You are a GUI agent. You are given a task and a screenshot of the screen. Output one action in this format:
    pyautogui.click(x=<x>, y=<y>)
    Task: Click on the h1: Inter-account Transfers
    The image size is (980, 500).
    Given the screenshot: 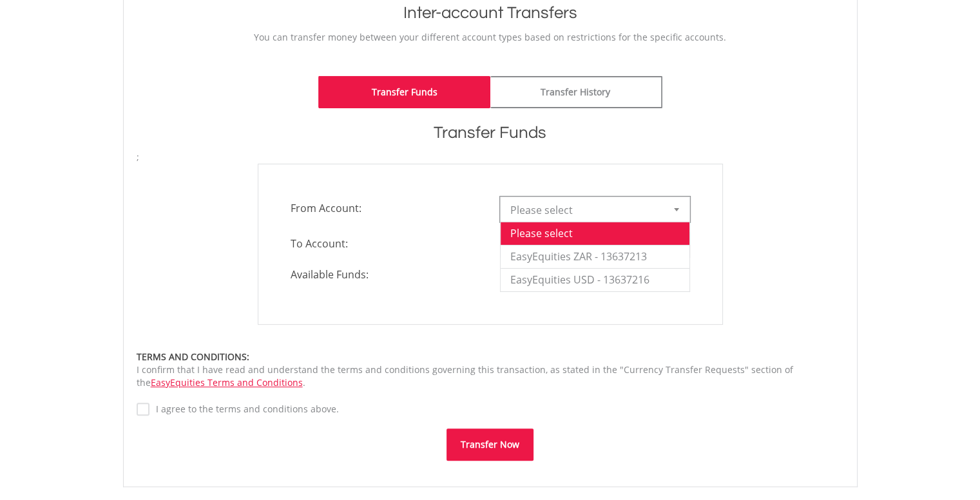 What is the action you would take?
    pyautogui.click(x=490, y=13)
    